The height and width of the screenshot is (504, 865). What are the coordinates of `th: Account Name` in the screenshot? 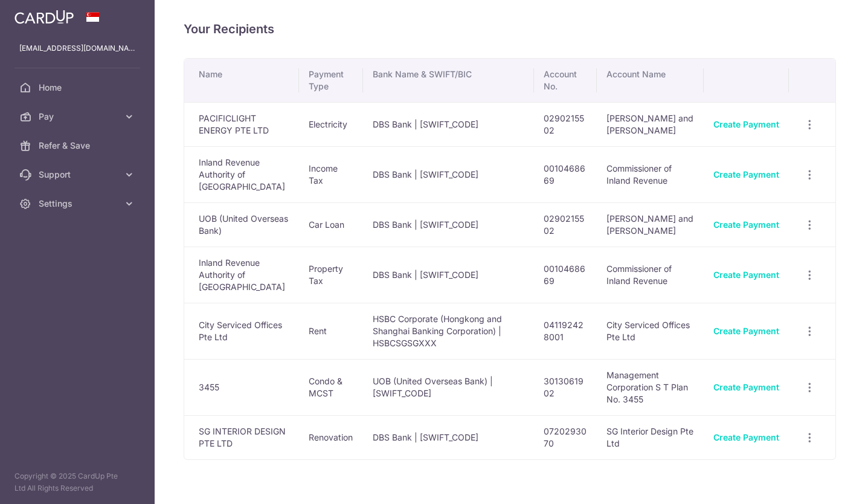 It's located at (650, 80).